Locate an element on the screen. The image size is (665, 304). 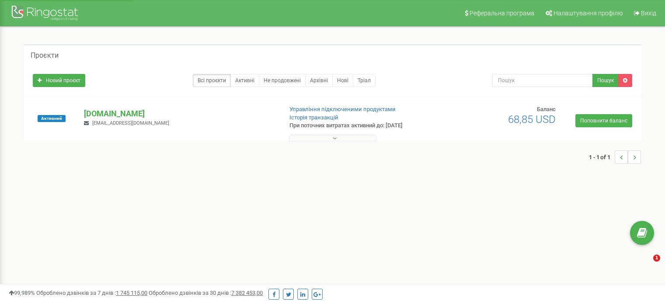
button: Пошук is located at coordinates (606, 81).